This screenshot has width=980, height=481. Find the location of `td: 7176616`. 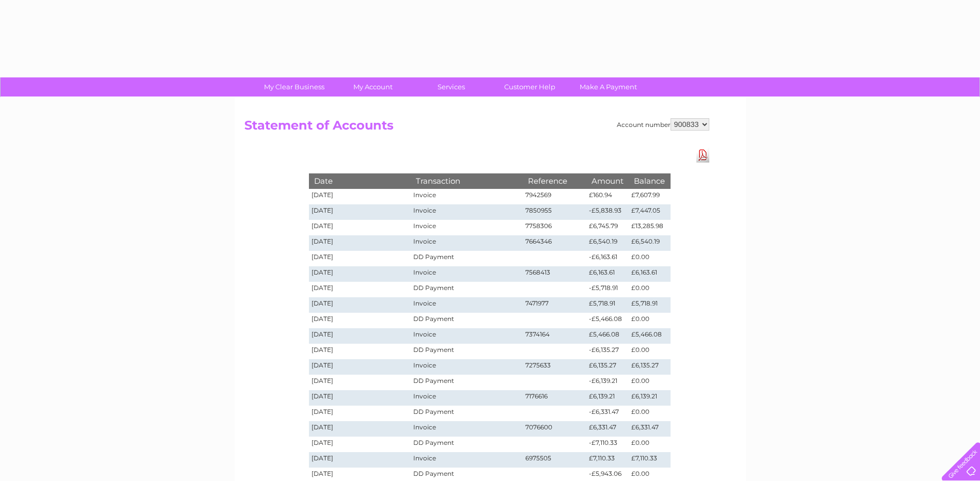

td: 7176616 is located at coordinates (555, 398).